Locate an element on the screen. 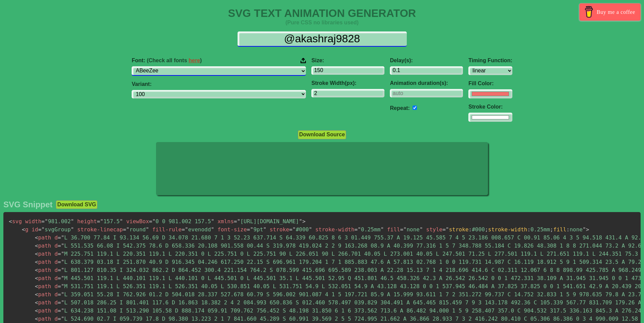  input: Input Text Here is located at coordinates (322, 39).